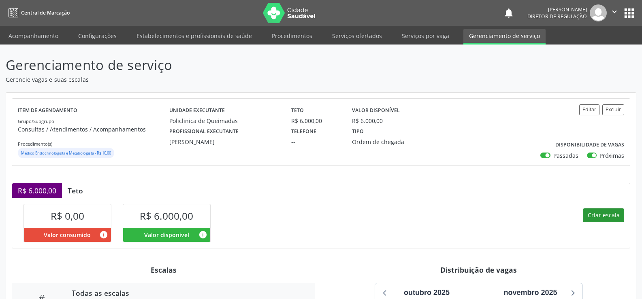 This screenshot has width=642, height=299. I want to click on div: Teto, so click(75, 191).